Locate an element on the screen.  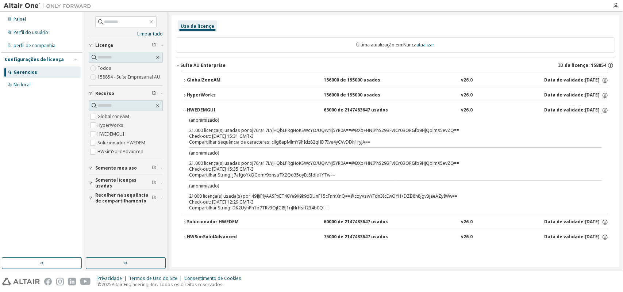
font: Privacidade is located at coordinates (109, 278).